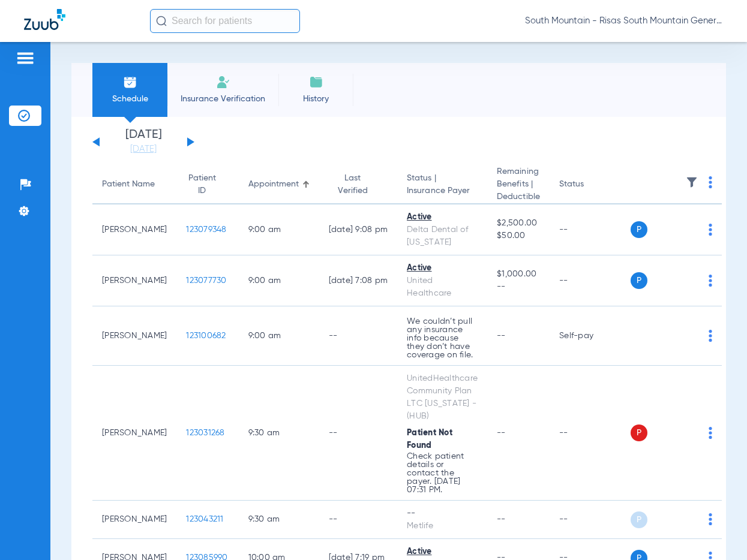 The height and width of the screenshot is (560, 747). What do you see at coordinates (130, 82) in the screenshot?
I see `img: Schedule` at bounding box center [130, 82].